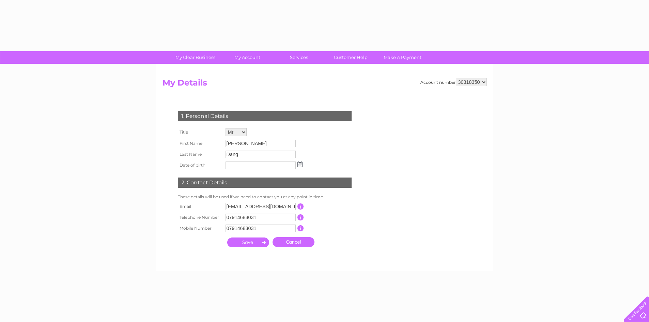  Describe the element at coordinates (248, 242) in the screenshot. I see `input: Submit` at that location.